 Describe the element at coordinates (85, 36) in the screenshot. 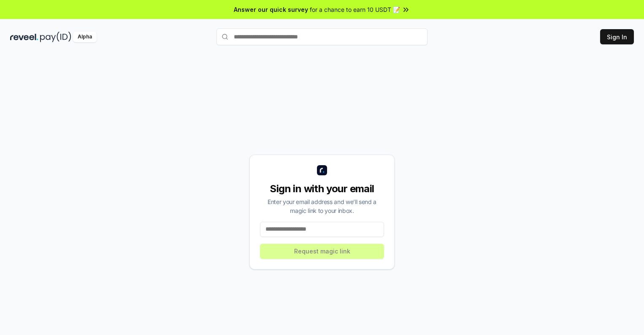

I see `div: Alpha` at that location.